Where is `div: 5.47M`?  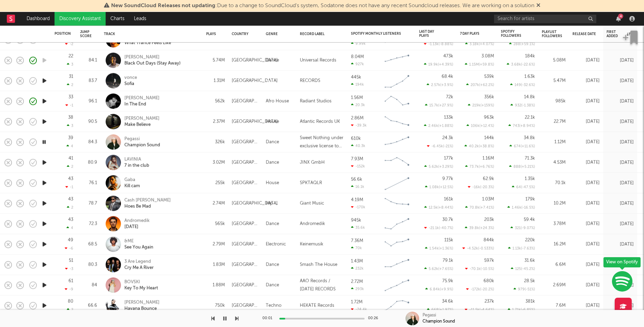 div: 5.47M is located at coordinates (554, 81).